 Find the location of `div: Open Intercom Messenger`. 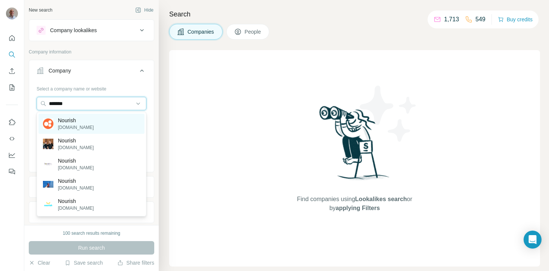

div: Open Intercom Messenger is located at coordinates (532, 239).